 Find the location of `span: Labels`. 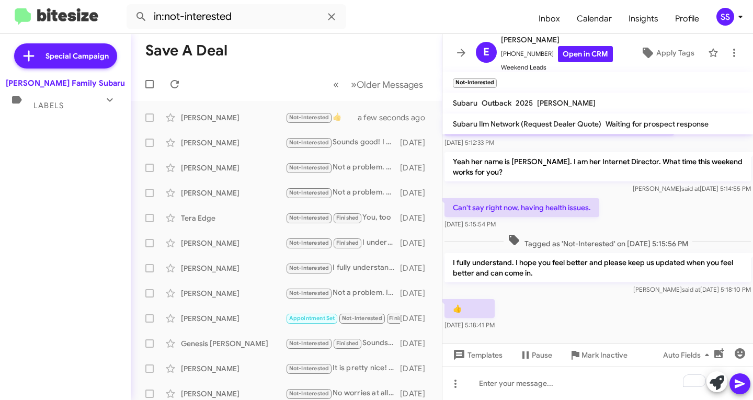

span: Labels is located at coordinates (49, 106).